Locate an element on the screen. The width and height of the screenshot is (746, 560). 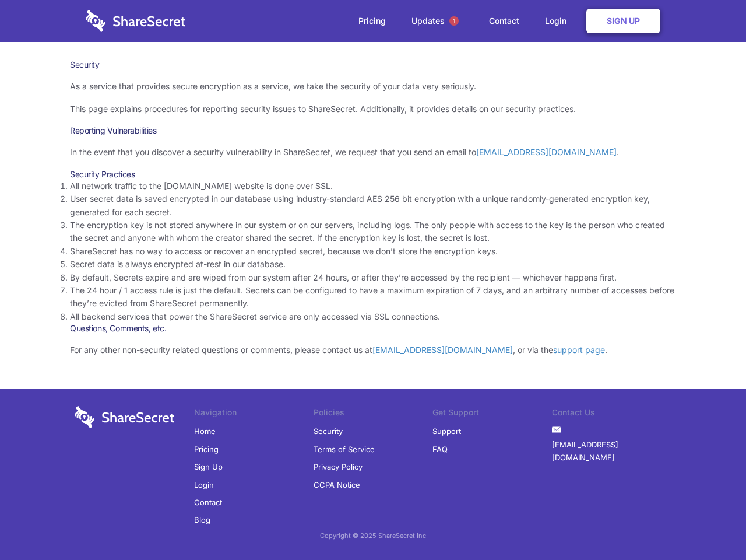
li: Secret data is always encrypted at-rest in our database. is located at coordinates (373, 264).